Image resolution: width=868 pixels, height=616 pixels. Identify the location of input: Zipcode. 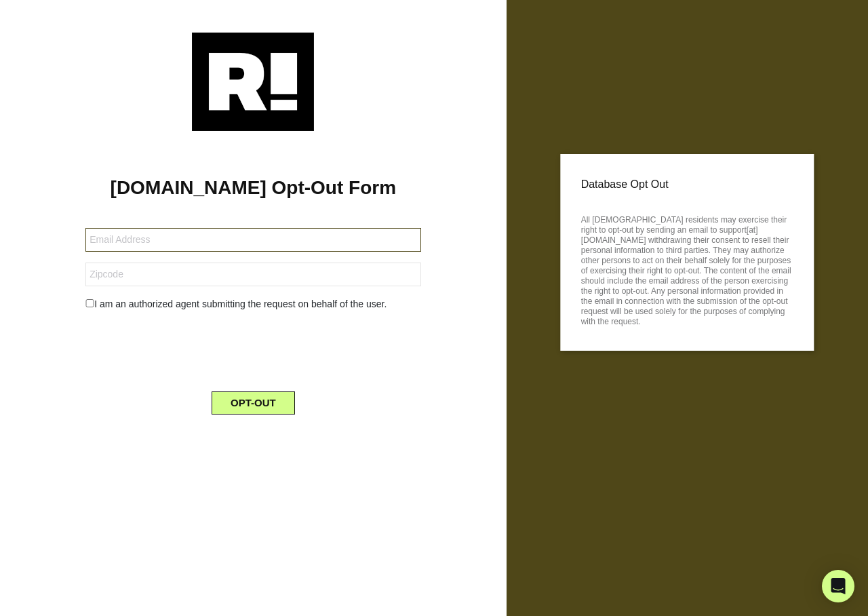
(253, 275).